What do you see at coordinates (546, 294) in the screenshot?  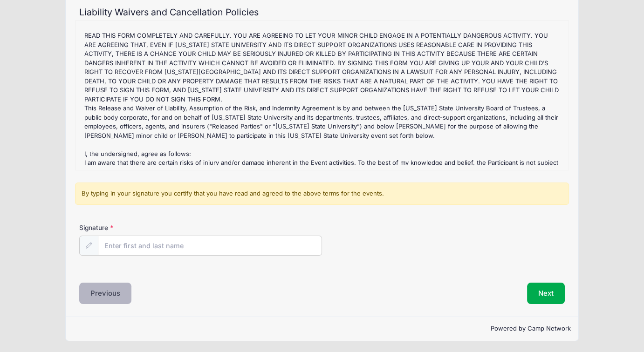 I see `button: Next` at bounding box center [546, 294].